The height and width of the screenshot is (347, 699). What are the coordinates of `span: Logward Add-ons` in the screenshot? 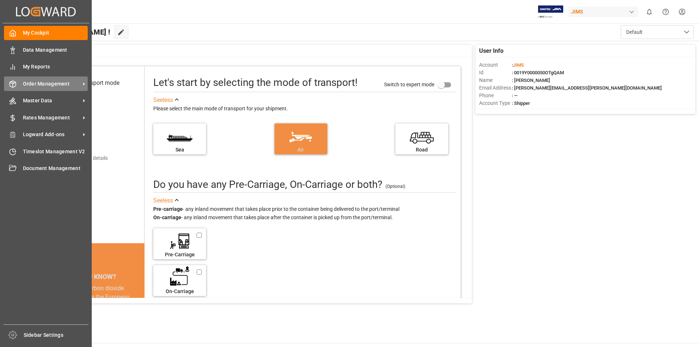 It's located at (52, 134).